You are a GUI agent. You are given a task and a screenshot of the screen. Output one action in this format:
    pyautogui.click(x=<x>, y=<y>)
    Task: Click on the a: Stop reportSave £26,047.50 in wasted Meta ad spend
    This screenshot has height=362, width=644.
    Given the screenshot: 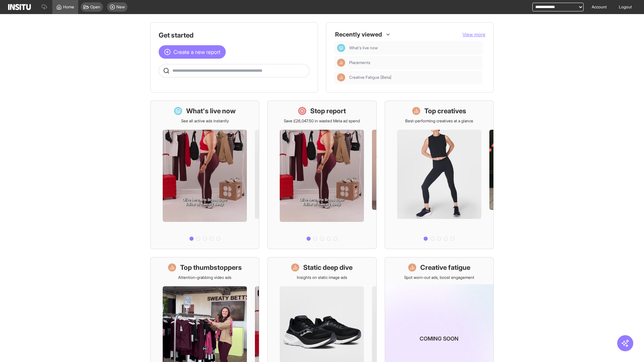 What is the action you would take?
    pyautogui.click(x=321, y=175)
    